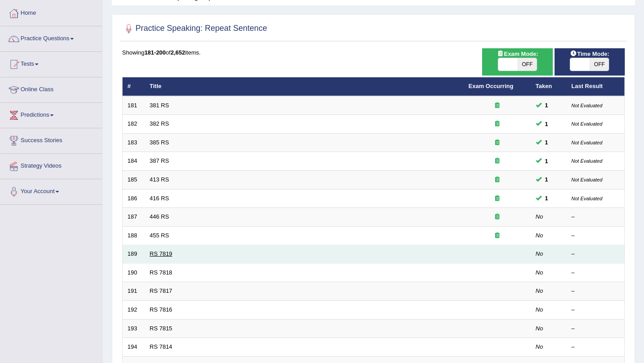  I want to click on td: 183, so click(134, 142).